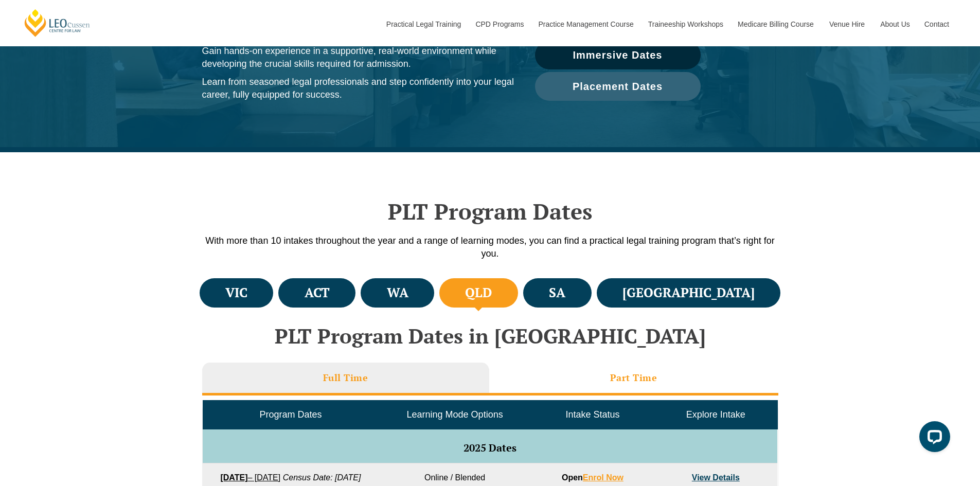 This screenshot has width=980, height=486. What do you see at coordinates (236, 293) in the screenshot?
I see `h4: VIC` at bounding box center [236, 293].